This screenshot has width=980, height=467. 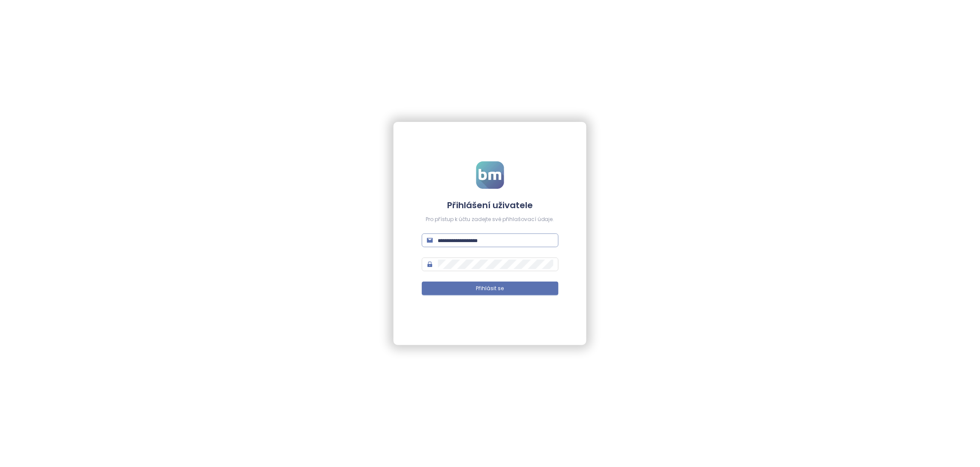 I want to click on div: Pro přístup k účtu zadejte své přihlašovací údaje., so click(x=490, y=219).